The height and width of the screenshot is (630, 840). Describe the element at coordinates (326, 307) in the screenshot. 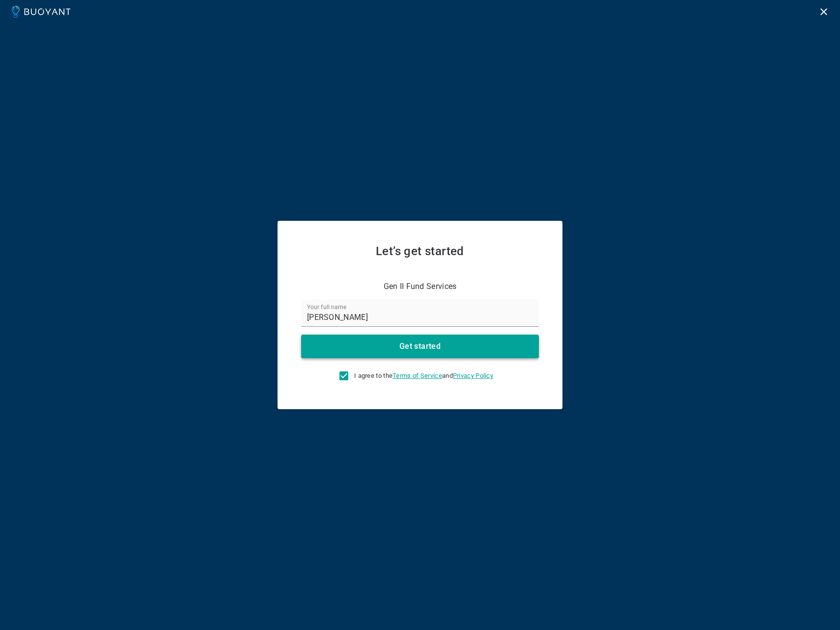

I see `label: Your full name` at that location.